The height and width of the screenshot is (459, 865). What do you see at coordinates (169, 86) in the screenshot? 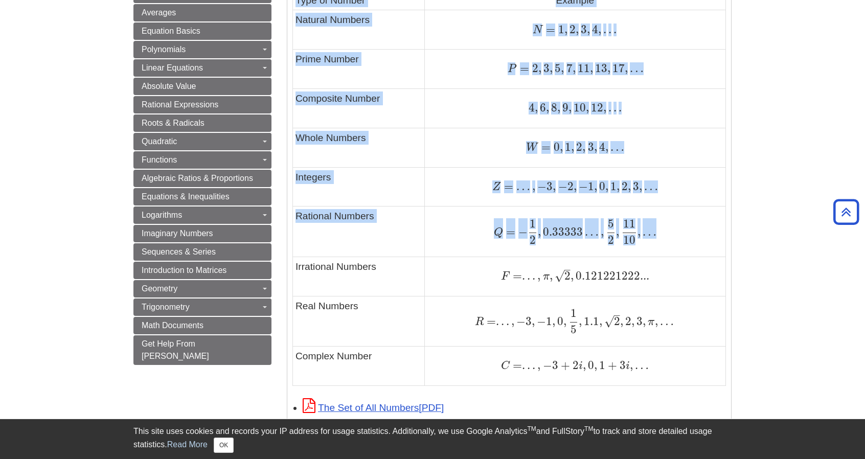
I see `span: Absolute Value` at bounding box center [169, 86].